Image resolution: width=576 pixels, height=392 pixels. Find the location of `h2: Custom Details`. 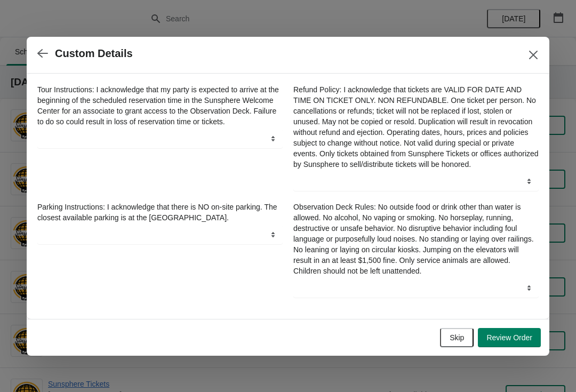

h2: Custom Details is located at coordinates (93, 54).